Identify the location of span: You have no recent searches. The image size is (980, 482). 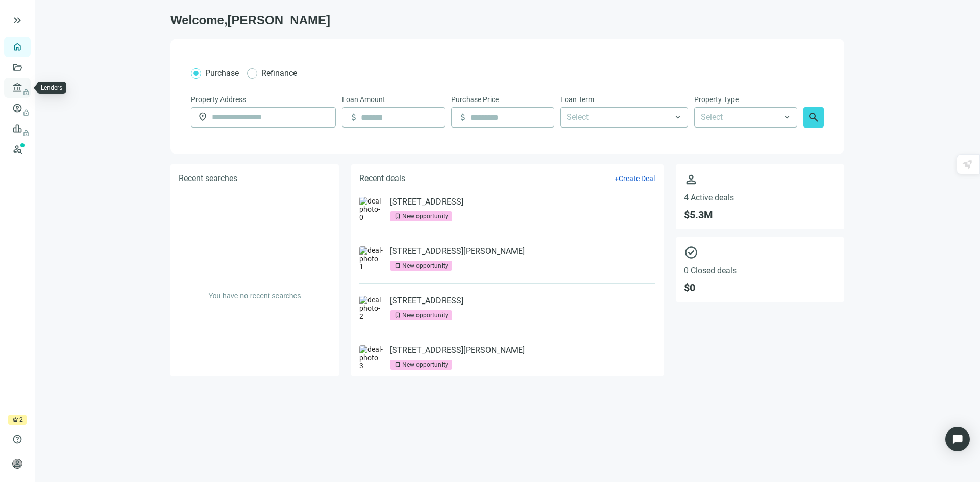
(255, 296).